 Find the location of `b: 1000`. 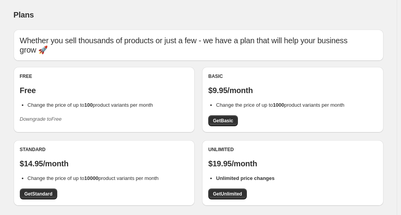

b: 1000 is located at coordinates (278, 105).